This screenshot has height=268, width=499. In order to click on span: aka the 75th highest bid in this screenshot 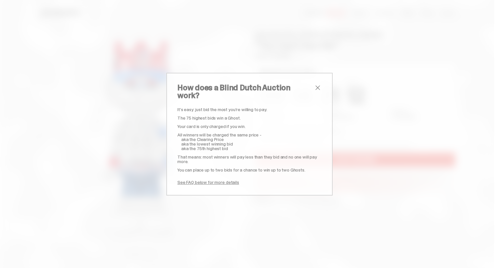, I will do `click(205, 148)`.